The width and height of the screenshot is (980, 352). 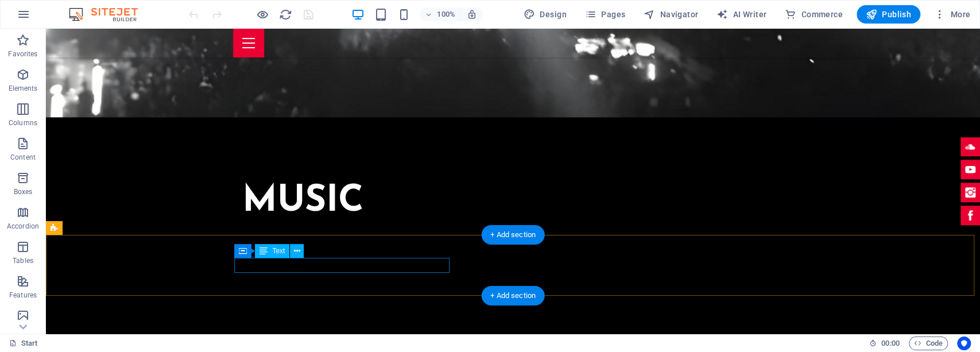 What do you see at coordinates (741, 14) in the screenshot?
I see `button: AI Writer` at bounding box center [741, 14].